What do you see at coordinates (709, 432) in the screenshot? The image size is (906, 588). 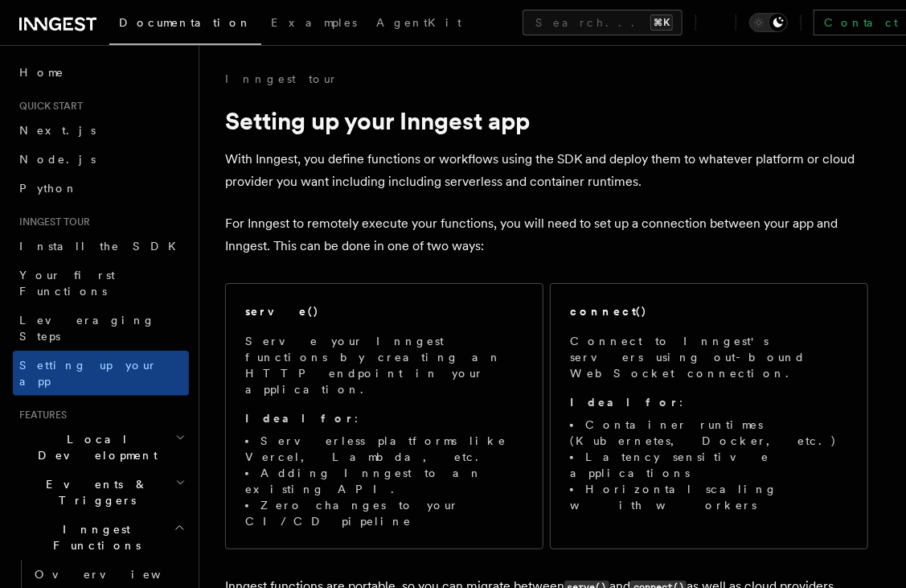 I see `li: Container runtimes (Kubernetes, Docker, etc.)` at bounding box center [709, 432].